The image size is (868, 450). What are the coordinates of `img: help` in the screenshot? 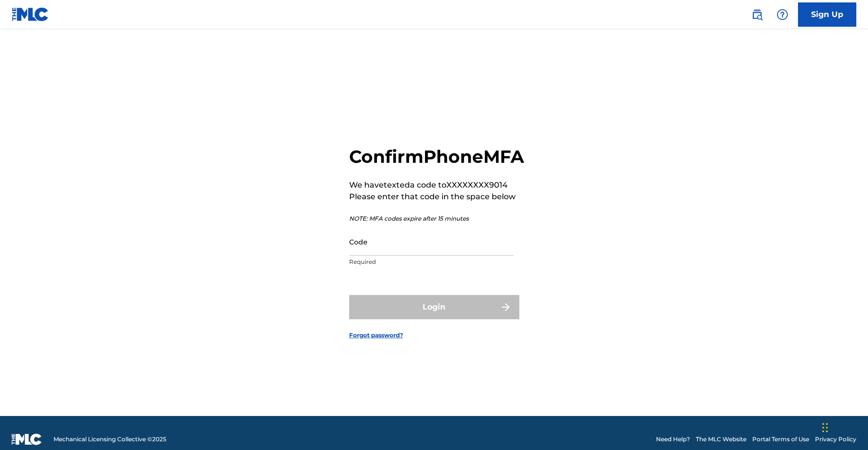 It's located at (782, 15).